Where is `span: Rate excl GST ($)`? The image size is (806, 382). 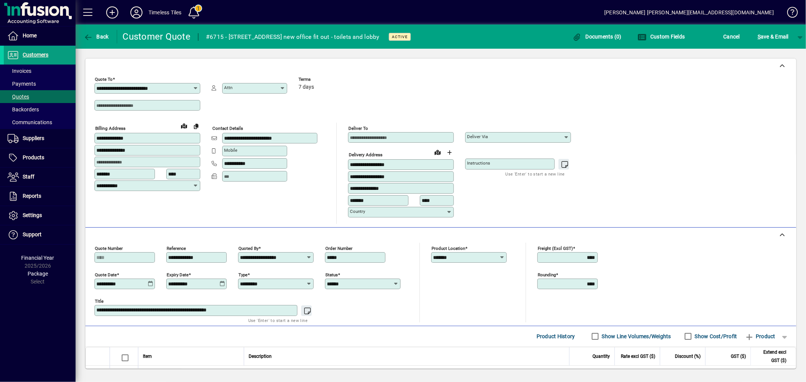 span: Rate excl GST ($) is located at coordinates (638, 357).